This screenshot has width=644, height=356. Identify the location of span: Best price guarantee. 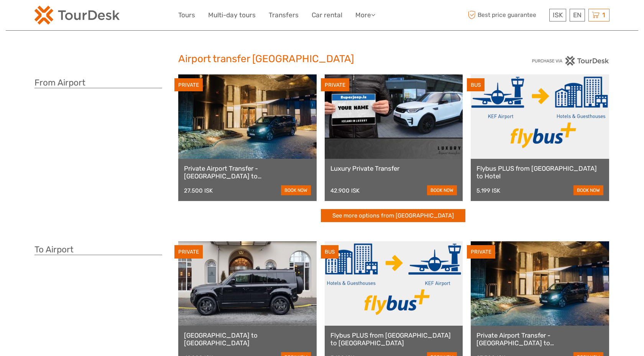
(507, 15).